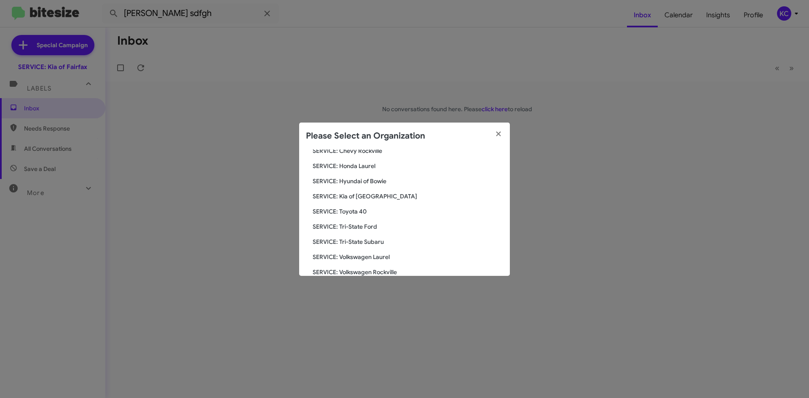 This screenshot has width=809, height=398. What do you see at coordinates (408, 181) in the screenshot?
I see `span: SERVICE: Hyundai of Bowie` at bounding box center [408, 181].